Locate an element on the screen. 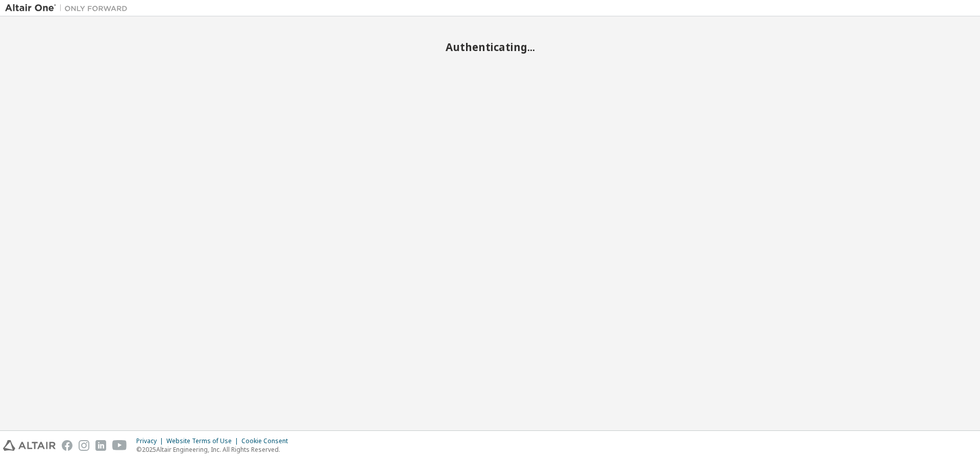  img: facebook.svg is located at coordinates (67, 445).